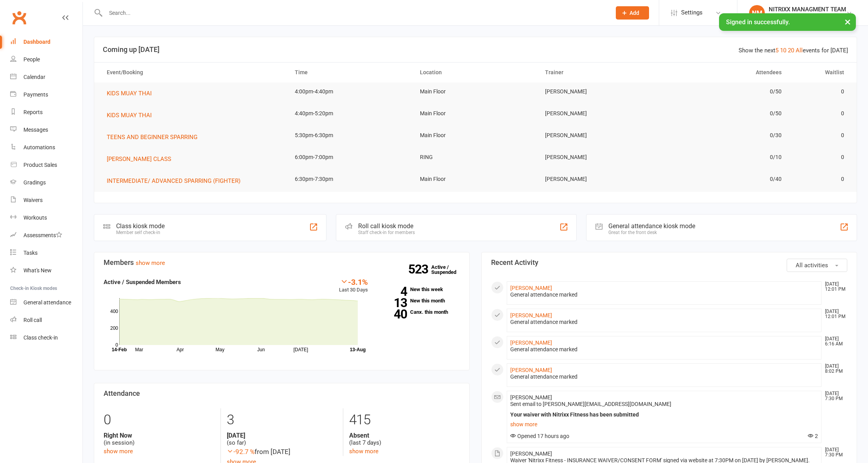 The image size is (868, 463). Describe the element at coordinates (816, 265) in the screenshot. I see `button: All activities` at that location.